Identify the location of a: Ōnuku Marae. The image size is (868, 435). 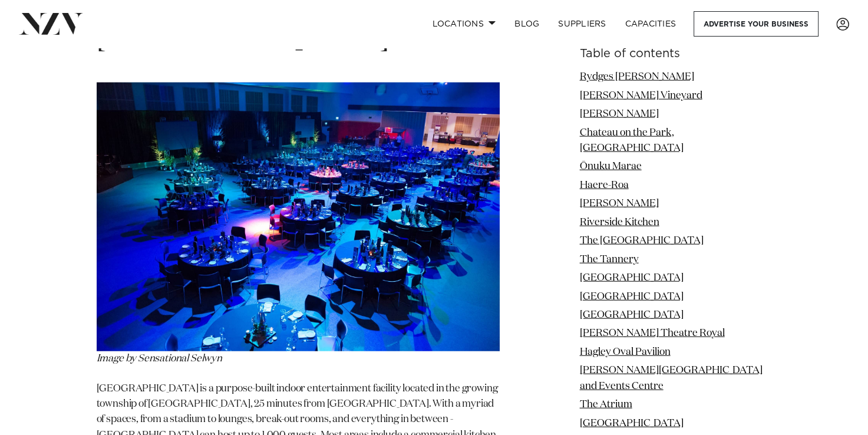
(610, 166).